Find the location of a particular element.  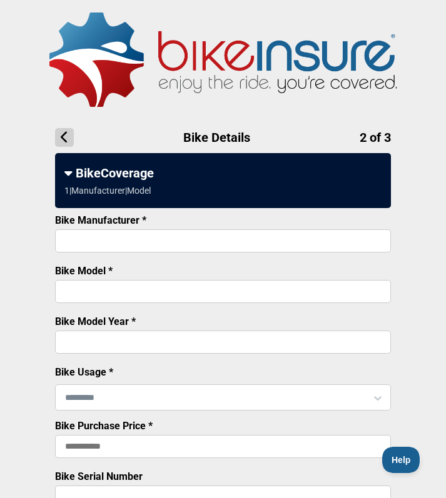

h1: Bike Details is located at coordinates (223, 138).